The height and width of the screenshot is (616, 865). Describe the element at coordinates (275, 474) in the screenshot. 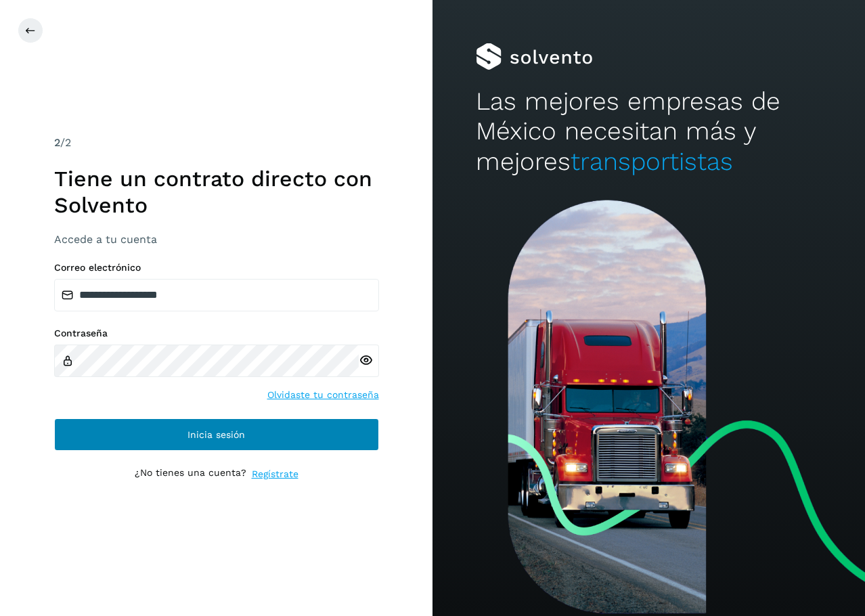

I see `a: Regístrate` at that location.